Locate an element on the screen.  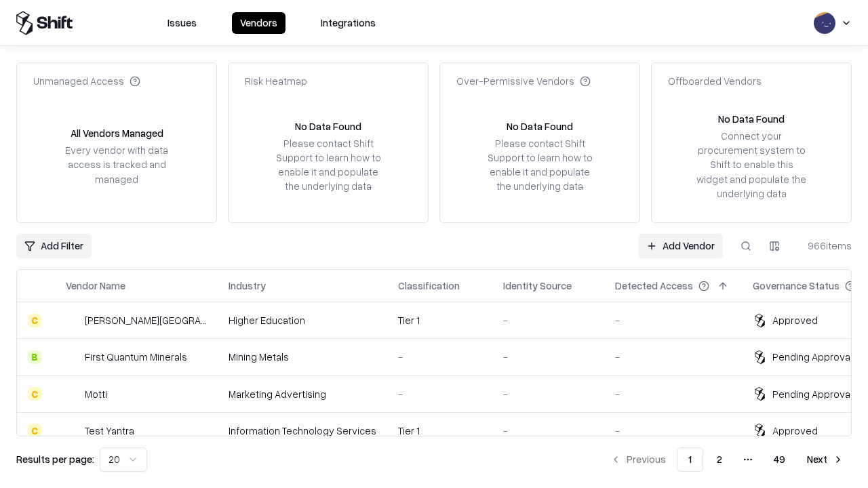
p: Results per page: is located at coordinates (55, 459).